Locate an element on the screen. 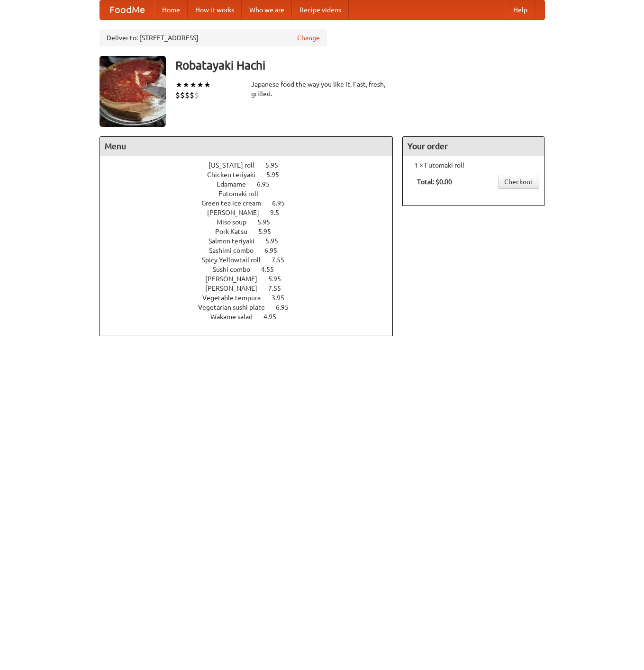  a: Sushi combo 4.55 is located at coordinates (252, 269).